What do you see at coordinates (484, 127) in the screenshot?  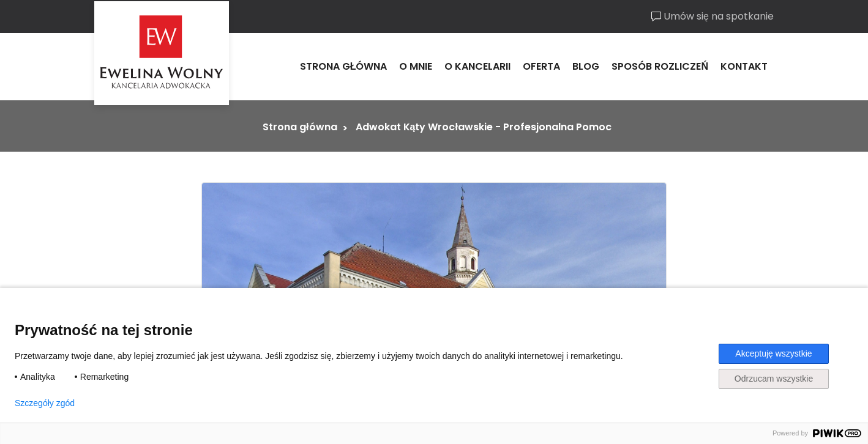 I see `li: Adwokat Kąty Wrocławskie - Profesjonalna Pomoc` at bounding box center [484, 127].